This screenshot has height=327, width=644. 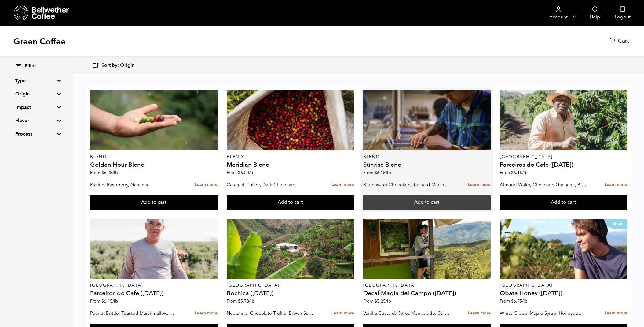 I want to click on a: Cart, so click(x=620, y=41).